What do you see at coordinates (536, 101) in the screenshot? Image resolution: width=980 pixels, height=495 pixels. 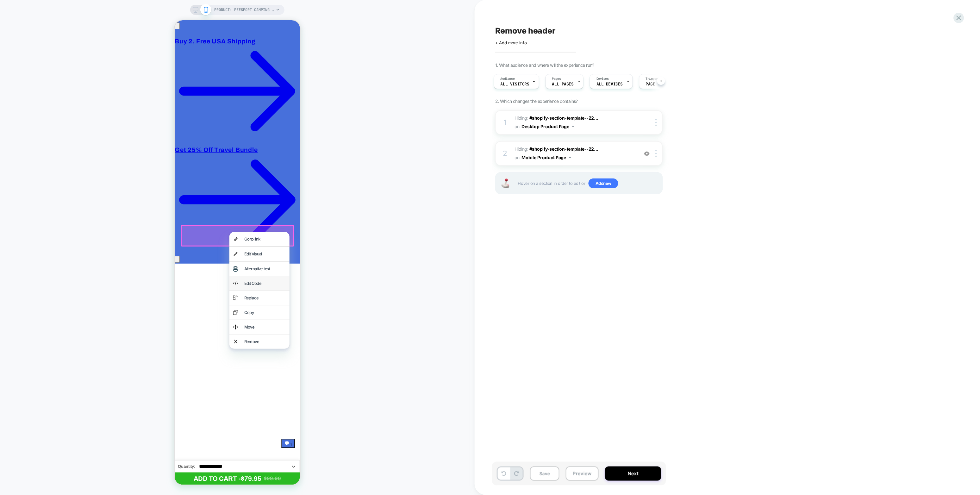 I see `span: 2. Which changes the experience contains?` at bounding box center [536, 101].